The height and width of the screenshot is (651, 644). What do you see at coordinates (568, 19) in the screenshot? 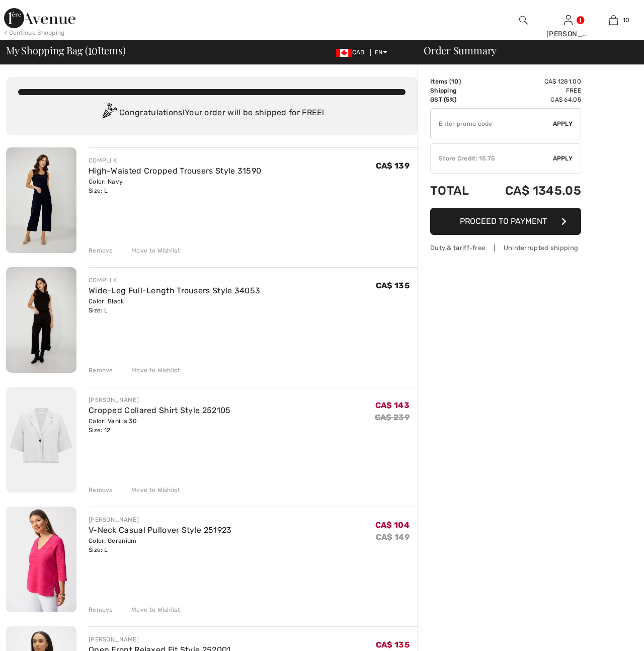
I see `a: Sign In` at bounding box center [568, 19].